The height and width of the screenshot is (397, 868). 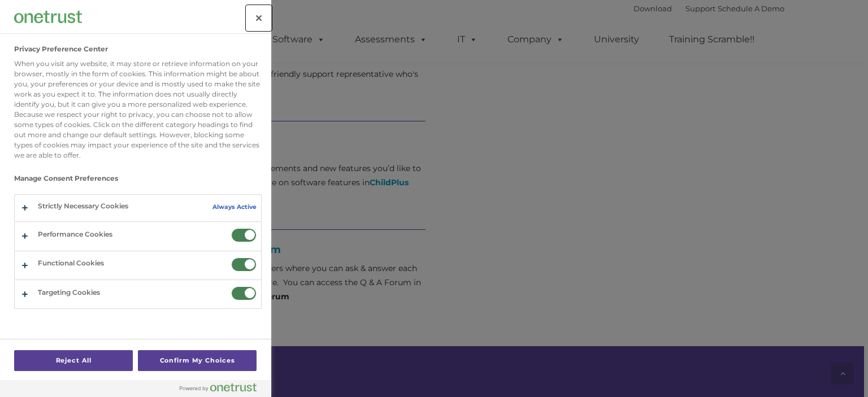 What do you see at coordinates (218, 387) in the screenshot?
I see `img: Powered by OneTrust Opens in a new Tab` at bounding box center [218, 387].